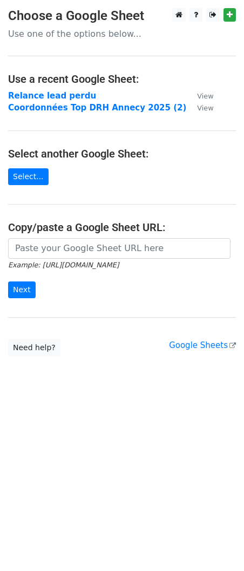  What do you see at coordinates (52, 96) in the screenshot?
I see `strong: Relance lead perdu` at bounding box center [52, 96].